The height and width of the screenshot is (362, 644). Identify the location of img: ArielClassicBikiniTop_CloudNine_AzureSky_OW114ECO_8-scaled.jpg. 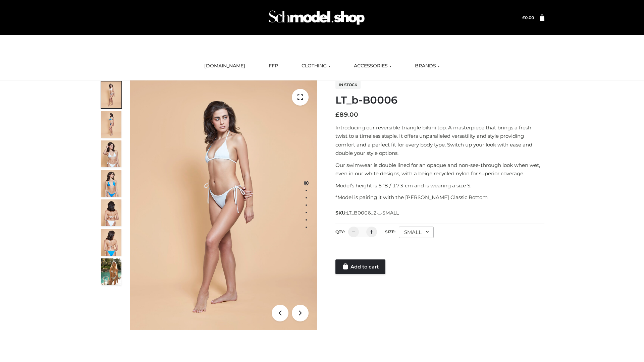
(111, 242).